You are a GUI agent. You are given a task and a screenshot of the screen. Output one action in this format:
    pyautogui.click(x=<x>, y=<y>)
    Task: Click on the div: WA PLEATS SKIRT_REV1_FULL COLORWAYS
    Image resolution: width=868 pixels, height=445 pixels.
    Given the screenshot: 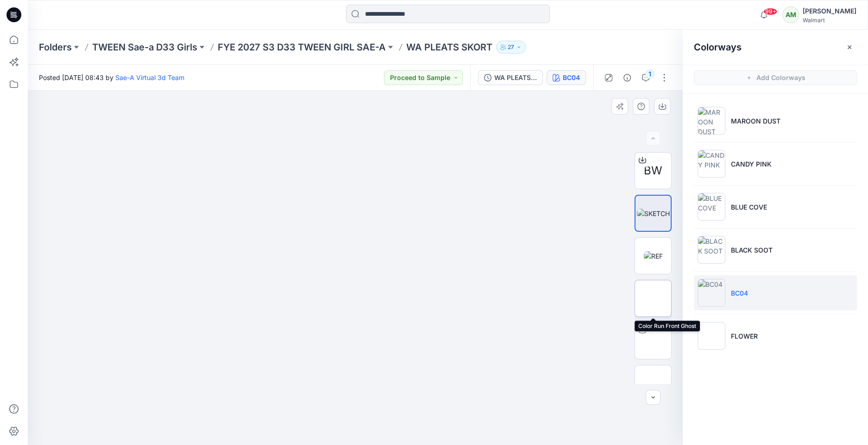 What is the action you would take?
    pyautogui.click(x=516, y=78)
    